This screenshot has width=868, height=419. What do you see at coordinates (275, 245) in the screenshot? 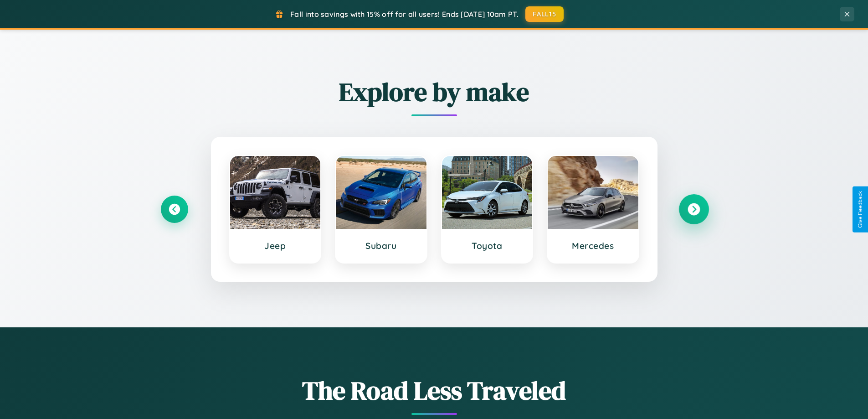
I see `h3: Jeep` at bounding box center [275, 245].